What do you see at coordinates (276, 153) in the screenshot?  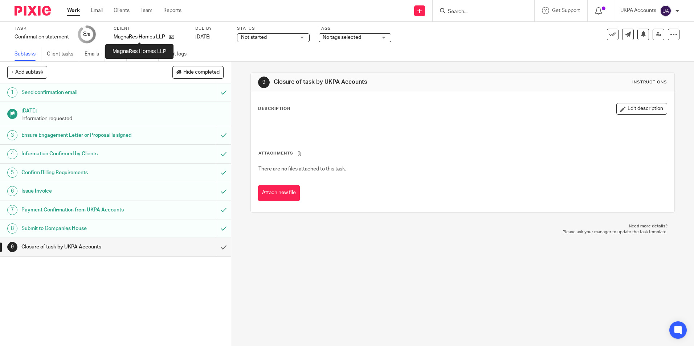 I see `span: Attachments` at bounding box center [276, 153].